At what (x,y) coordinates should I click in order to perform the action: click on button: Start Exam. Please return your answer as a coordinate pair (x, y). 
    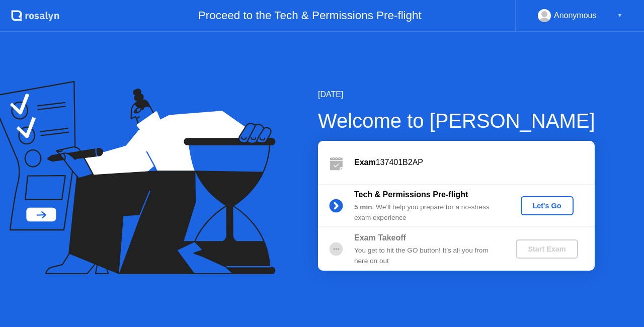
    Looking at the image, I should click on (546, 249).